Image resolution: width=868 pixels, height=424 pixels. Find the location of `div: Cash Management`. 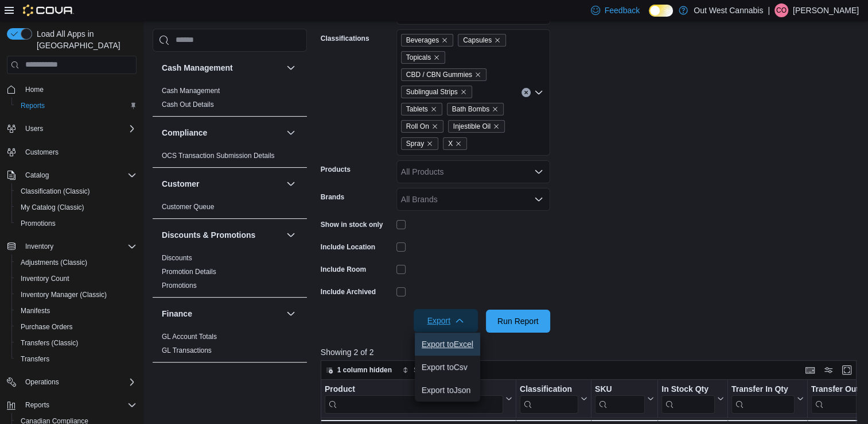

div: Cash Management is located at coordinates (229, 100).